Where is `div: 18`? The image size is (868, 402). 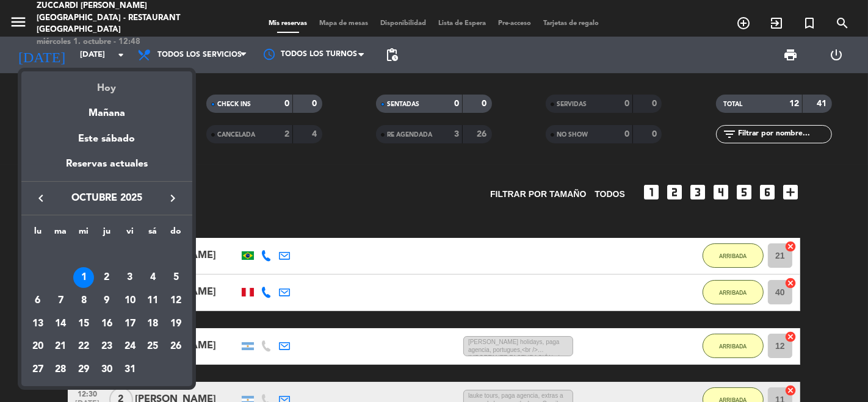
div: 18 is located at coordinates (152, 324).